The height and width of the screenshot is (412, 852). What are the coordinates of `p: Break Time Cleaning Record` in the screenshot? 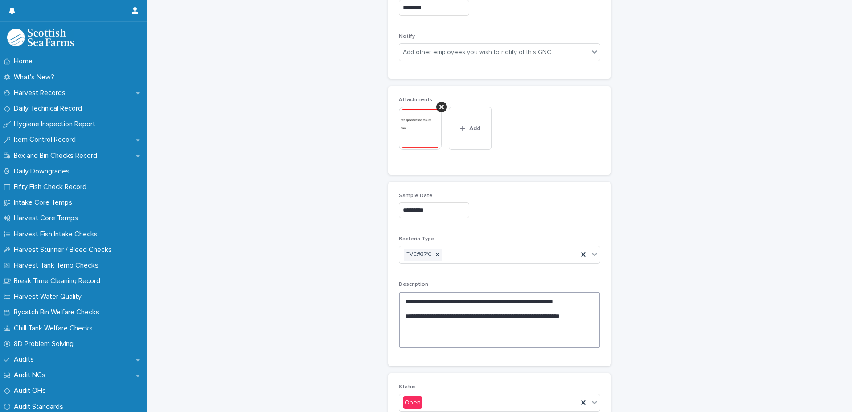 It's located at (59, 281).